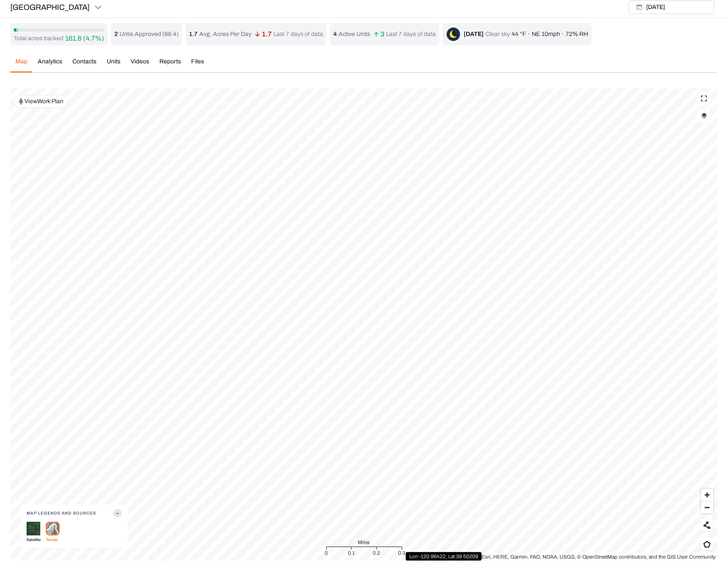 This screenshot has height=571, width=728. What do you see at coordinates (519, 34) in the screenshot?
I see `p: 44 °F` at bounding box center [519, 34].